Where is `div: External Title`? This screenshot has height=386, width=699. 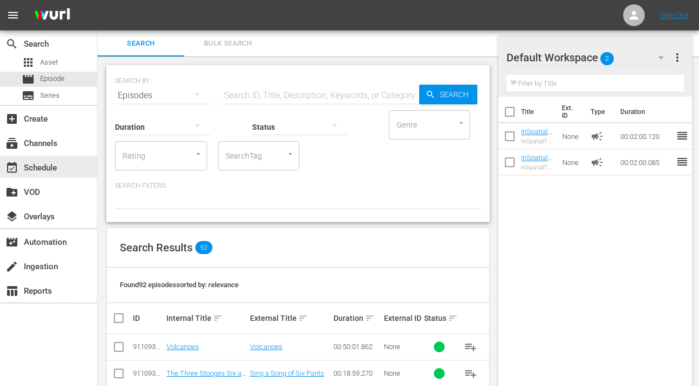 div: External Title is located at coordinates (290, 318).